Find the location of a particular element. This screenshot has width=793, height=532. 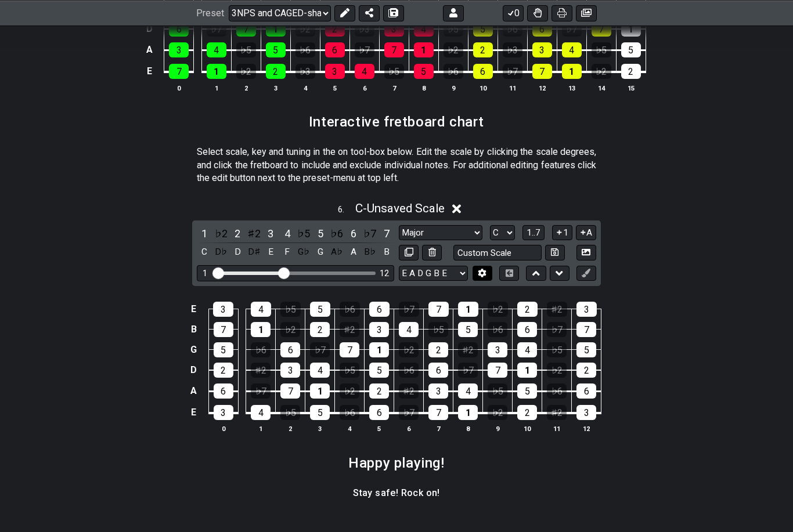

button: 0 is located at coordinates (513, 13).